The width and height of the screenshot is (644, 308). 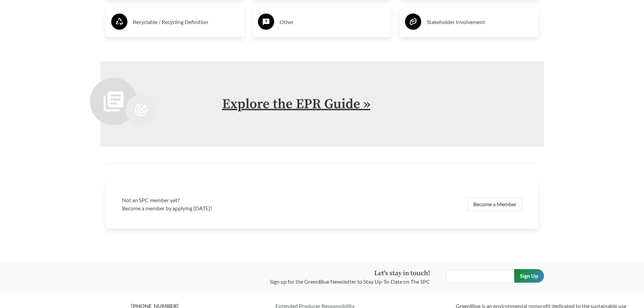 What do you see at coordinates (186, 22) in the screenshot?
I see `h3: Recyclable / Recycling Definition` at bounding box center [186, 22].